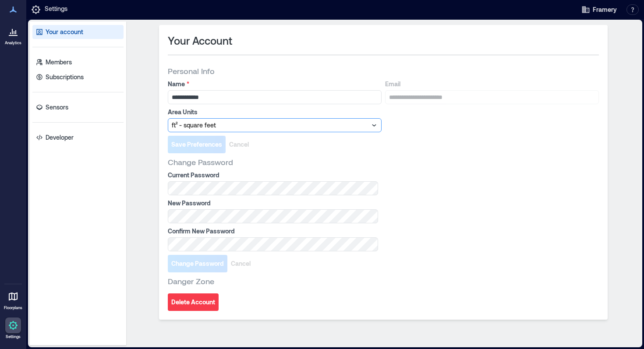 The height and width of the screenshot is (349, 644). I want to click on label: Confirm New Password, so click(272, 231).